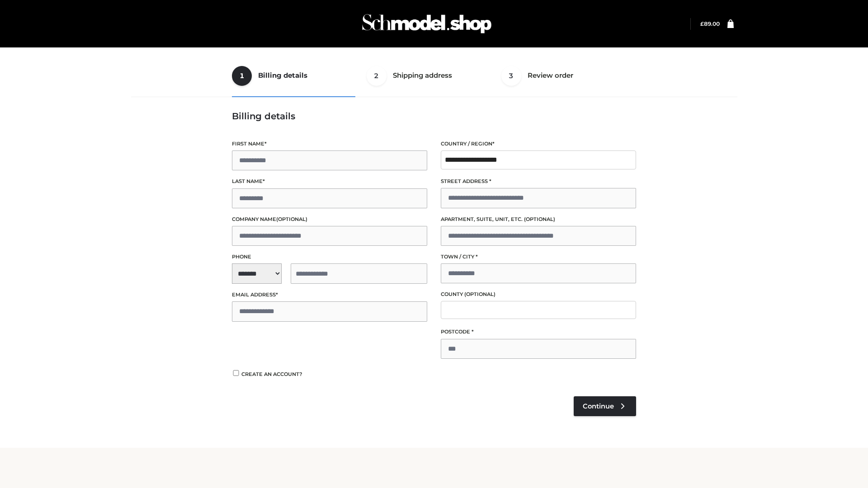 Image resolution: width=868 pixels, height=488 pixels. I want to click on a: Continue, so click(605, 406).